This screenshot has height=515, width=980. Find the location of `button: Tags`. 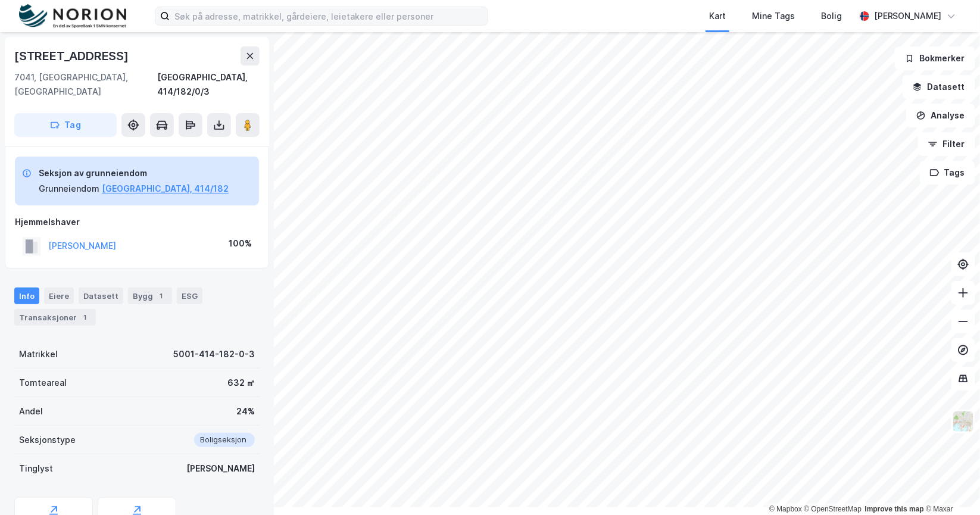

button: Tags is located at coordinates (948, 172).